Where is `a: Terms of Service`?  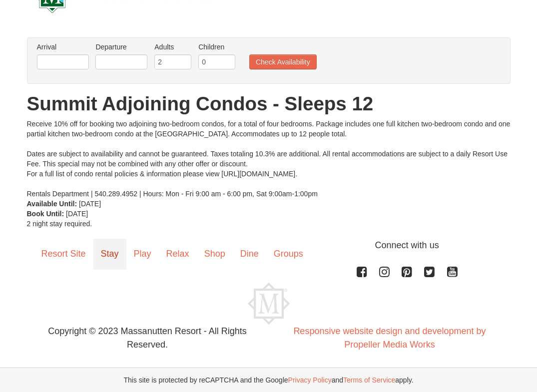 a: Terms of Service is located at coordinates (369, 380).